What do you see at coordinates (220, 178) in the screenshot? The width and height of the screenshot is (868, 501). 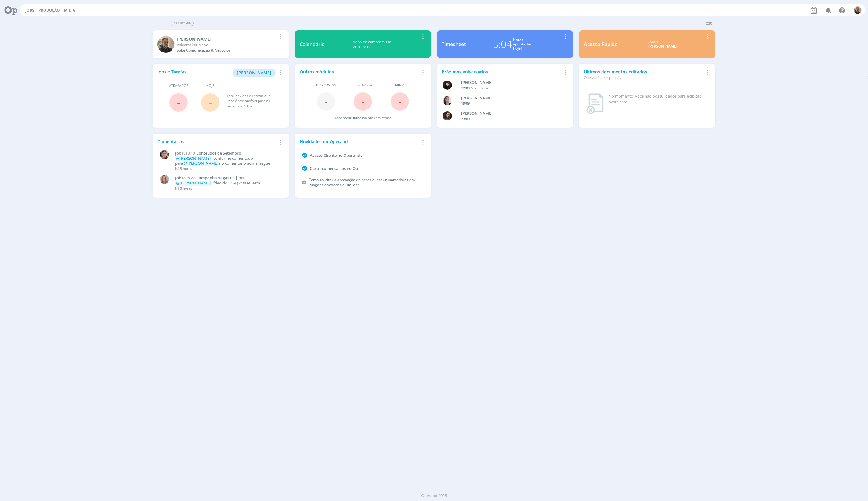 I see `span: Campanha Vagas 02 | RH` at bounding box center [220, 178].